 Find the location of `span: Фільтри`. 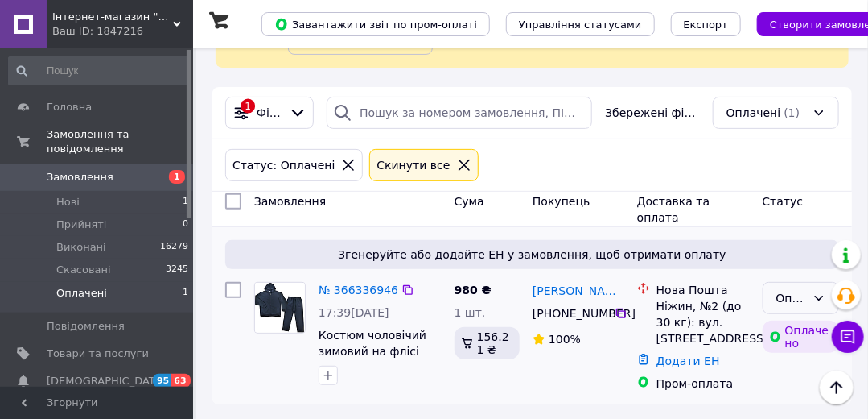

span: Фільтри is located at coordinates (269, 113).